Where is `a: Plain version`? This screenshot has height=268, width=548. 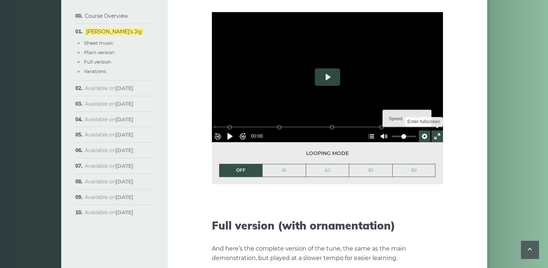
a: Plain version is located at coordinates (99, 52).